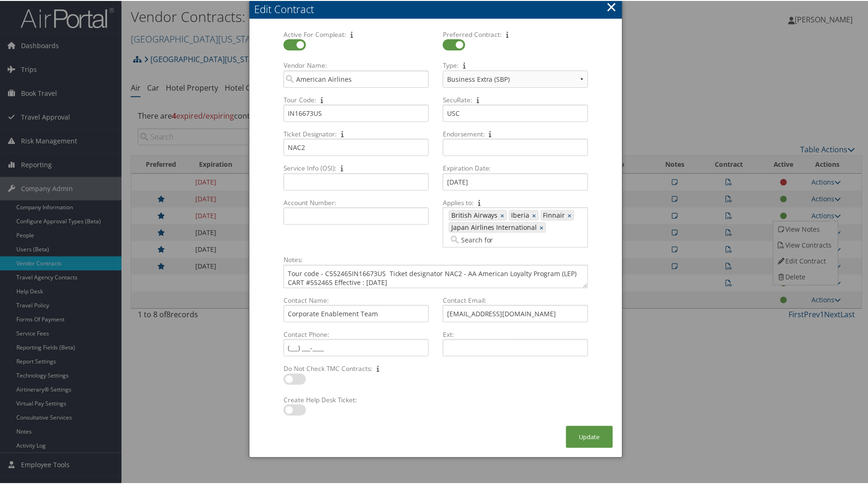  Describe the element at coordinates (356, 78) in the screenshot. I see `input: Vendor Name:` at that location.